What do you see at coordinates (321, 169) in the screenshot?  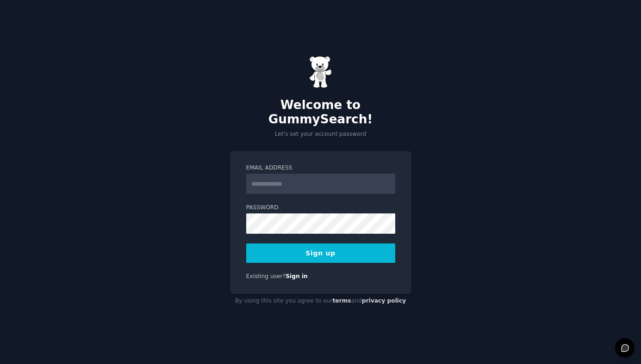 I see `label: Email Address` at bounding box center [321, 169].